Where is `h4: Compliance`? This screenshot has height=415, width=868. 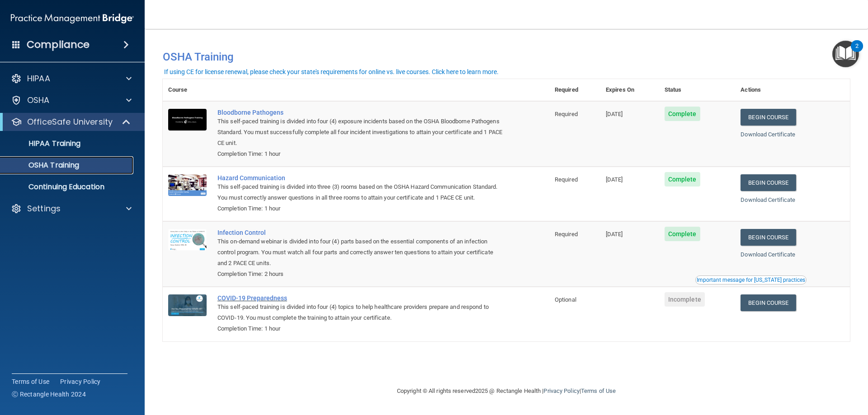 h4: Compliance is located at coordinates (58, 45).